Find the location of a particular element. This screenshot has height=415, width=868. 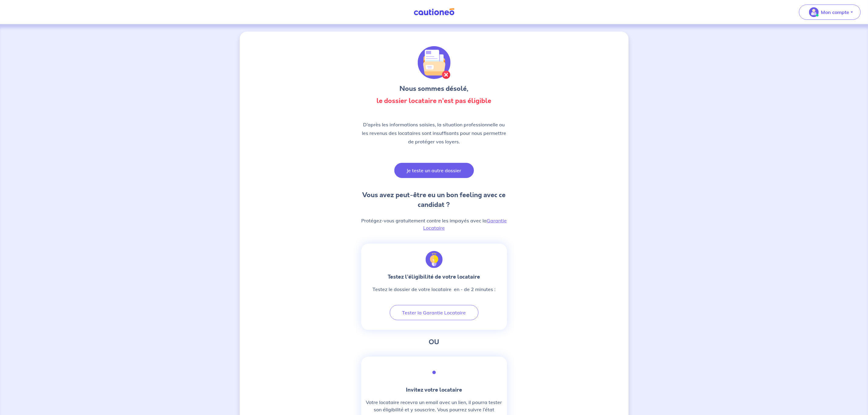

strong: Testez l’éligibilité de votre locataire is located at coordinates (434, 277).